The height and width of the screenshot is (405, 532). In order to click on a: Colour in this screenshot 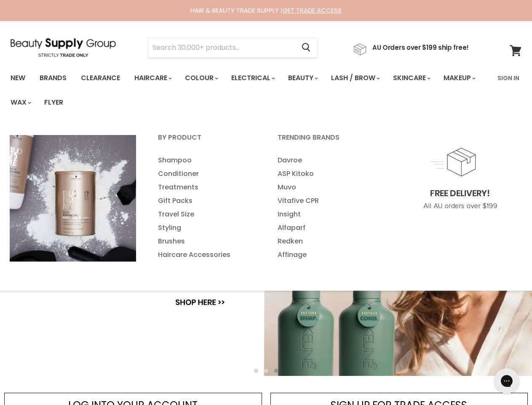, I will do `click(201, 78)`.